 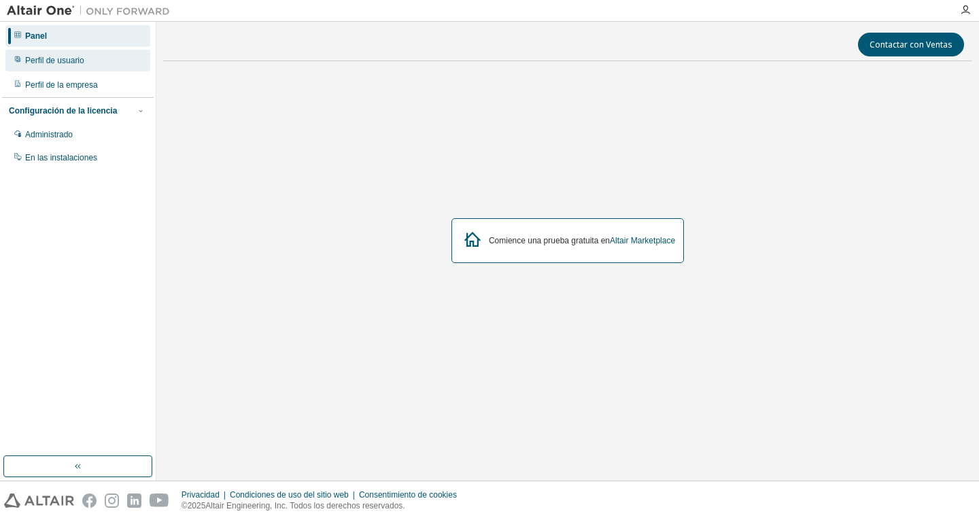 What do you see at coordinates (408, 495) in the screenshot?
I see `font: Consentimiento de cookies` at bounding box center [408, 495].